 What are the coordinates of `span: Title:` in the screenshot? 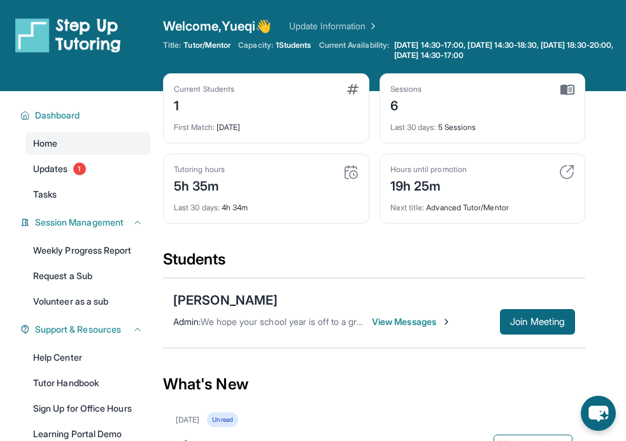 It's located at (172, 45).